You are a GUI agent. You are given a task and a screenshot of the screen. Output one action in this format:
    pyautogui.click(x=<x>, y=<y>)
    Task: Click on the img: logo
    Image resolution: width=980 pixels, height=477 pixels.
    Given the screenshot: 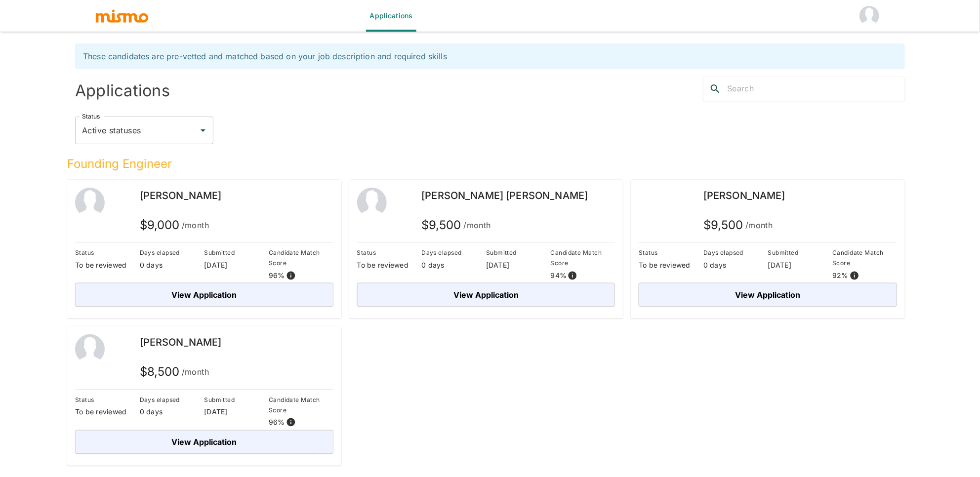 What is the action you would take?
    pyautogui.click(x=122, y=16)
    